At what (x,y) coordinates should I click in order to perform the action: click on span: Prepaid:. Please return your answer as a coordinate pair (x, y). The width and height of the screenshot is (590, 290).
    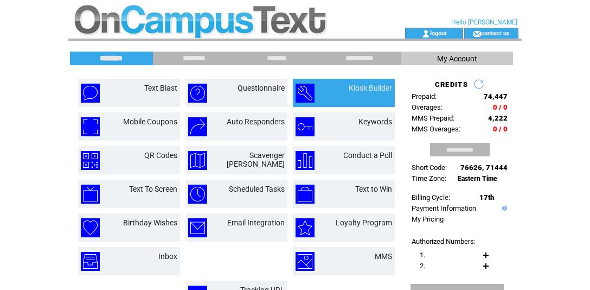
    Looking at the image, I should click on (424, 96).